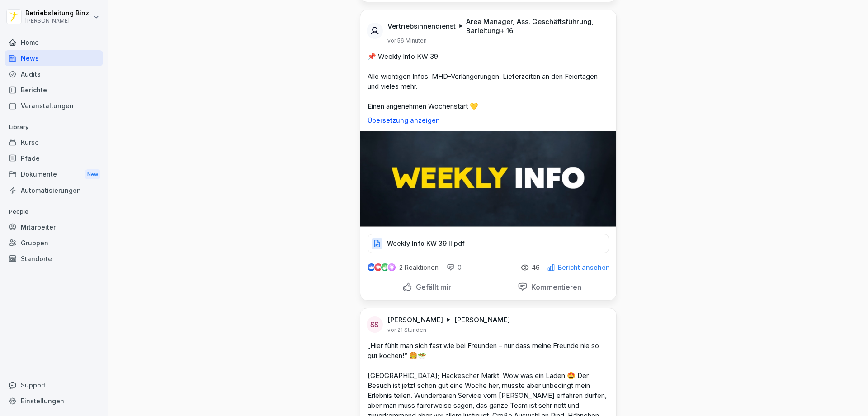 The image size is (868, 416). I want to click on a: Kurse, so click(54, 142).